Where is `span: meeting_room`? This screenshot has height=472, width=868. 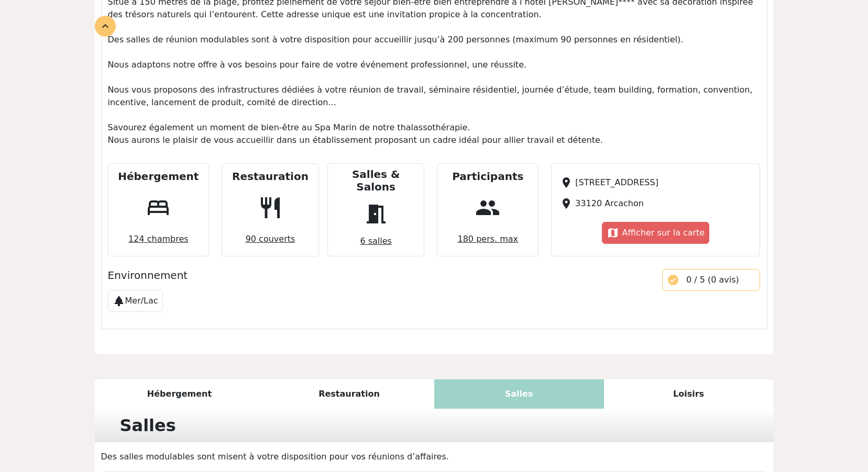 span: meeting_room is located at coordinates (376, 214).